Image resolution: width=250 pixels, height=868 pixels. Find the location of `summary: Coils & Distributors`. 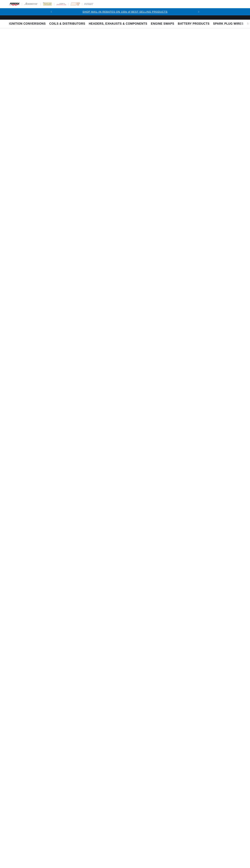

summary: Coils & Distributors is located at coordinates (67, 24).